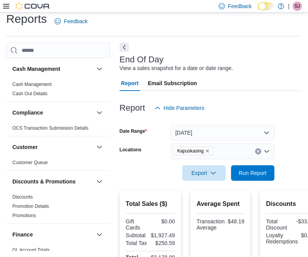  Describe the element at coordinates (142, 60) in the screenshot. I see `h3: End Of Day` at that location.